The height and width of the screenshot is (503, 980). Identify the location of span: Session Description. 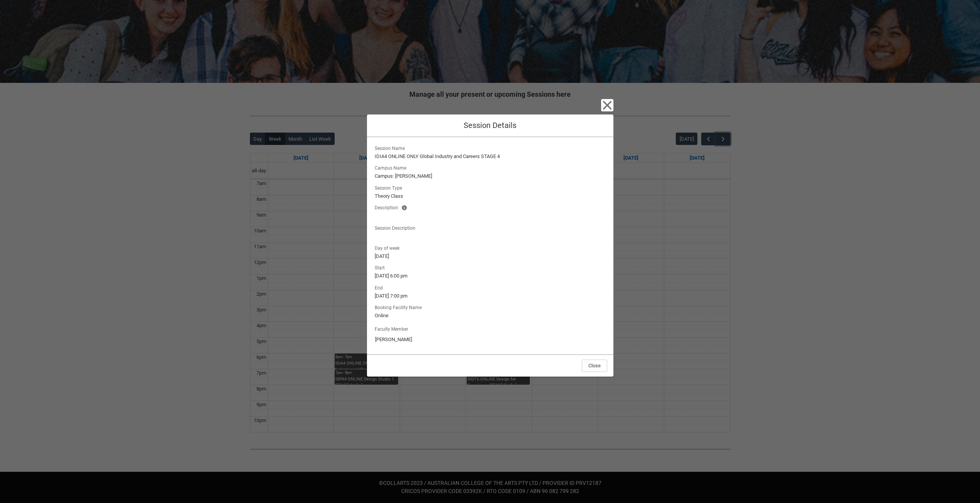
(397, 228).